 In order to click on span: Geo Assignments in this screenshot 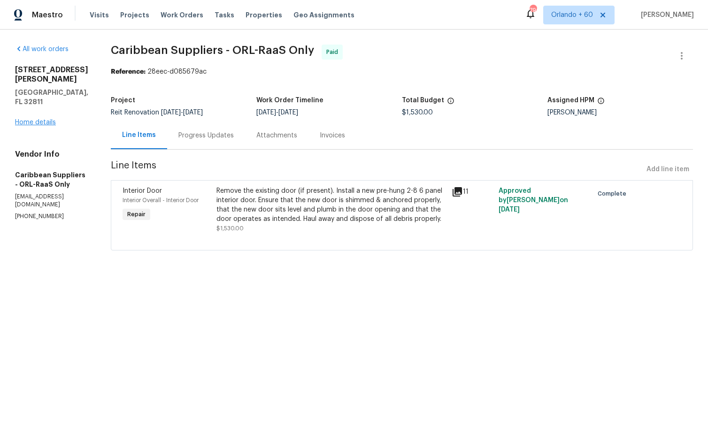, I will do `click(324, 15)`.